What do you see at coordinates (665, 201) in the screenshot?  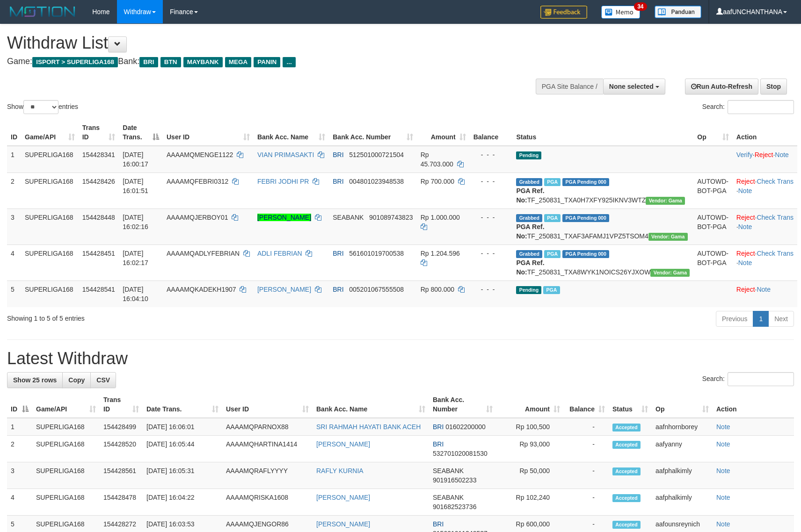 I see `span: Vendor URL: https://trx31.1velocity.biz` at bounding box center [665, 201].